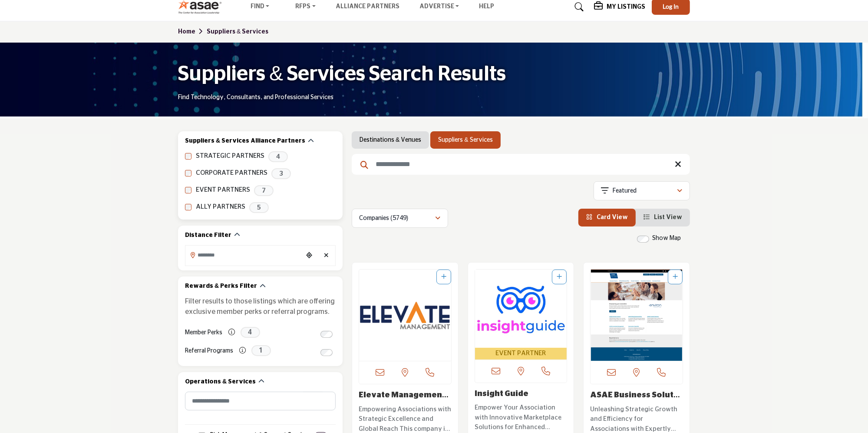  Describe the element at coordinates (260, 401) in the screenshot. I see `input: Search Category` at that location.